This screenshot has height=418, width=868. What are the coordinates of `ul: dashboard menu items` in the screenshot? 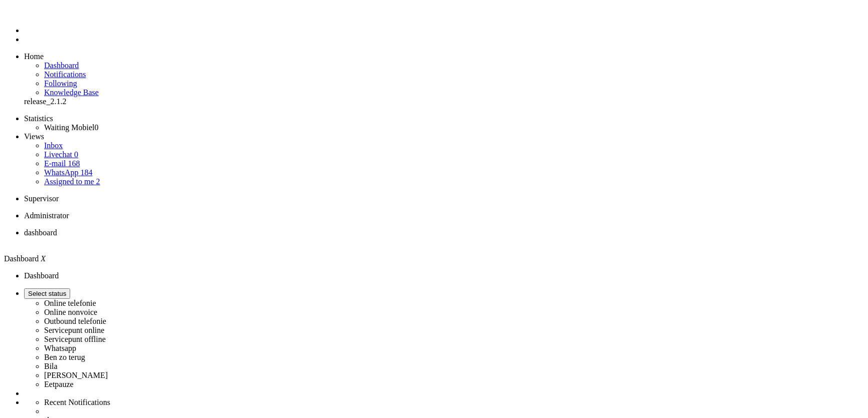 It's located at (434, 79).